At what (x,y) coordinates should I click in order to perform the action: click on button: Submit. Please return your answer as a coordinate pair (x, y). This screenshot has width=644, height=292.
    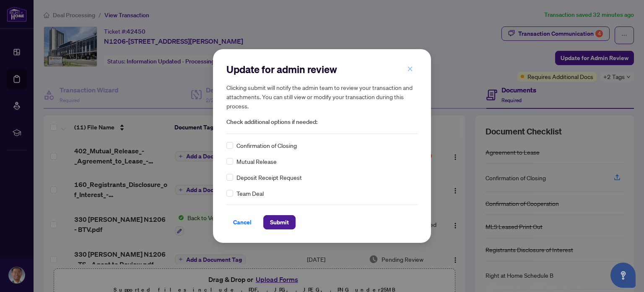
    Looking at the image, I should click on (279, 222).